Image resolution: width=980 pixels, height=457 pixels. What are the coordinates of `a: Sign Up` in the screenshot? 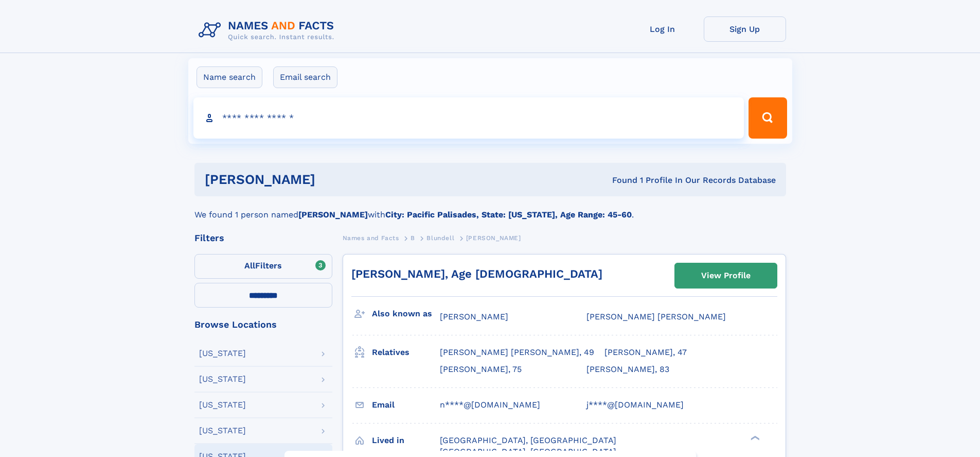 It's located at (745, 29).